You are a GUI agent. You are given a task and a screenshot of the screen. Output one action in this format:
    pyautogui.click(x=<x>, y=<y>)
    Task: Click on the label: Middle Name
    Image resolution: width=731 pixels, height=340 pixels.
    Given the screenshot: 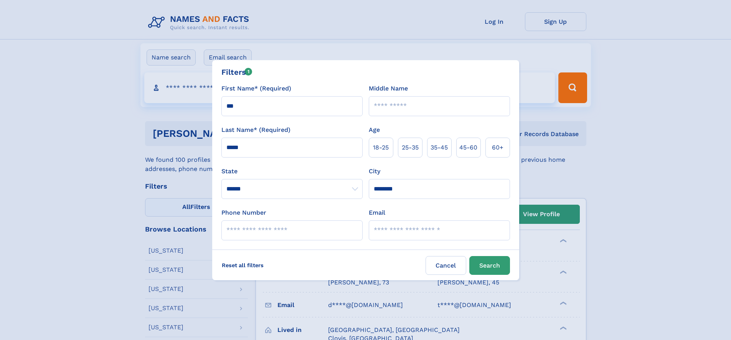 What is the action you would take?
    pyautogui.click(x=388, y=89)
    